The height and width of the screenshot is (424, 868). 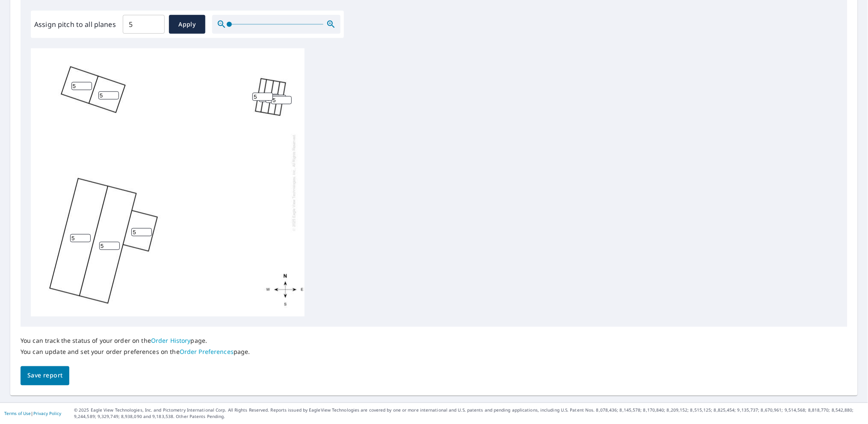 What do you see at coordinates (143, 24) in the screenshot?
I see `input: 00.0` at bounding box center [143, 24].